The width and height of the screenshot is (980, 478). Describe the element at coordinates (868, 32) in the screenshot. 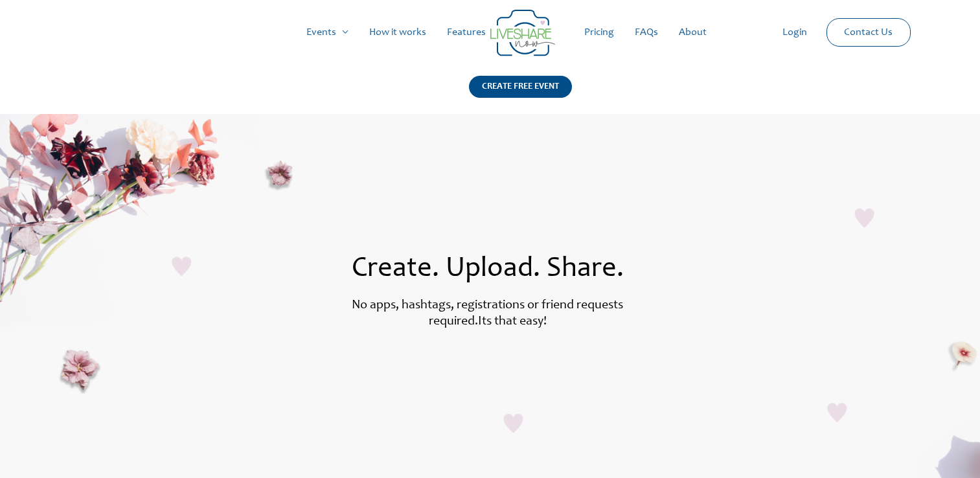

I see `a: Contact Us` at that location.